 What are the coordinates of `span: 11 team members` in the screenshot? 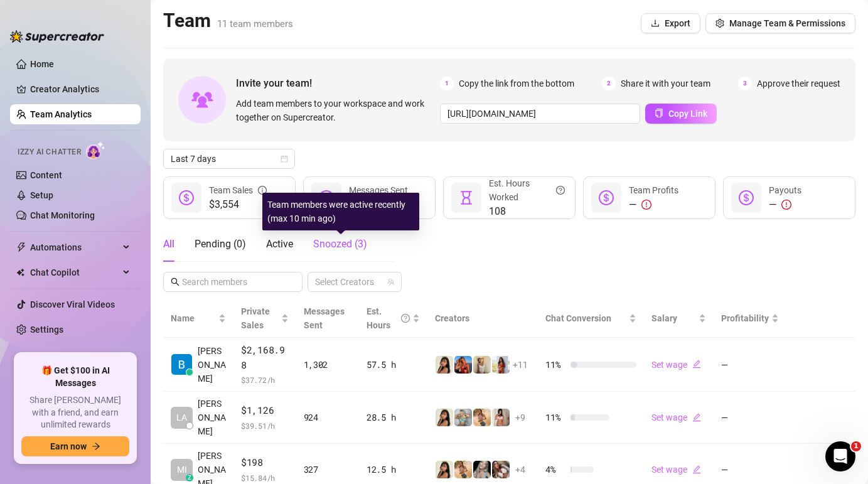 It's located at (255, 24).